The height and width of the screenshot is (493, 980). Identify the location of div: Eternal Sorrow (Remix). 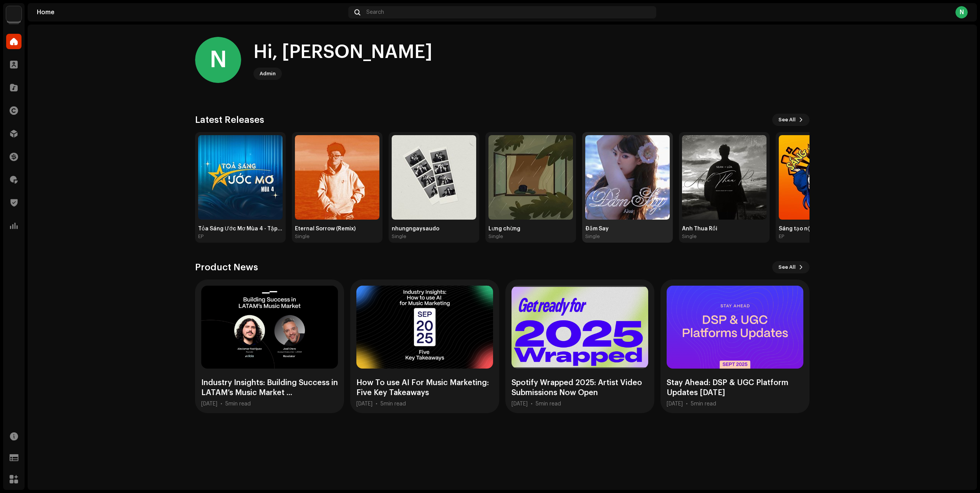
(337, 229).